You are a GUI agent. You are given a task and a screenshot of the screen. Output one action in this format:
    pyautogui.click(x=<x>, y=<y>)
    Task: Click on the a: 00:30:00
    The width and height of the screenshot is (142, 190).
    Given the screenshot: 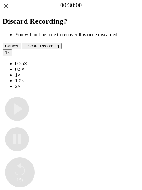 What is the action you would take?
    pyautogui.click(x=71, y=5)
    